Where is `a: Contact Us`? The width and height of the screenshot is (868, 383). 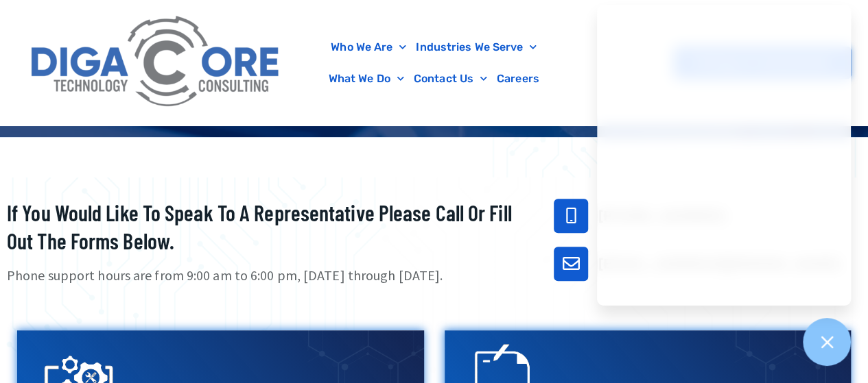 a: Contact Us is located at coordinates (450, 79).